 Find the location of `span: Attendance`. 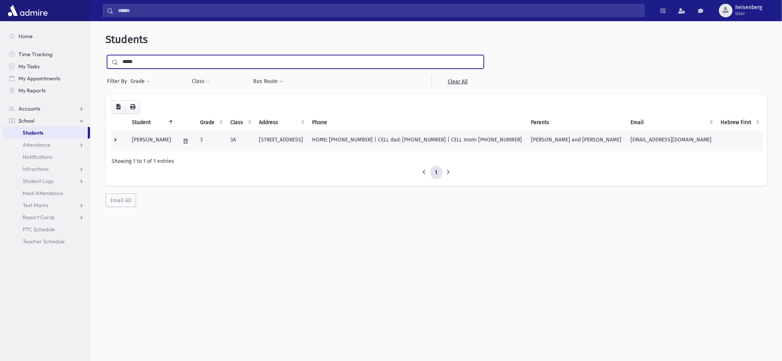

span: Attendance is located at coordinates (37, 145).